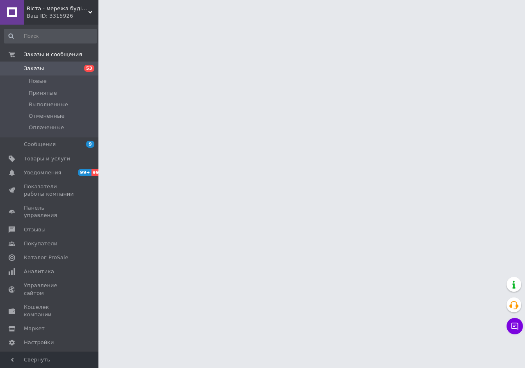  I want to click on button: Чат с покупателем, so click(515, 326).